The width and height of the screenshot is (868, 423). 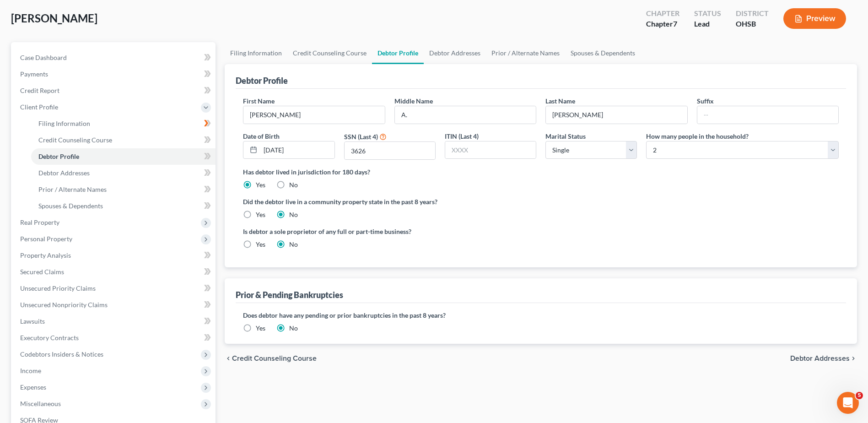 I want to click on span: 5, so click(x=859, y=395).